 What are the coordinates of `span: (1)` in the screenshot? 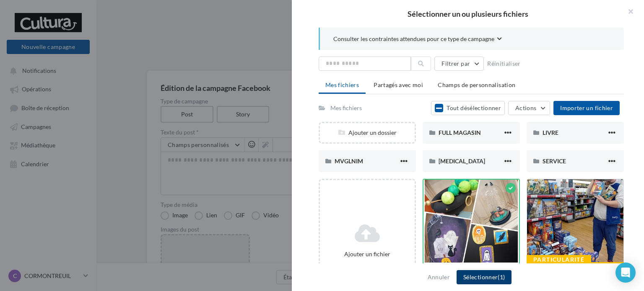 It's located at (501, 277).